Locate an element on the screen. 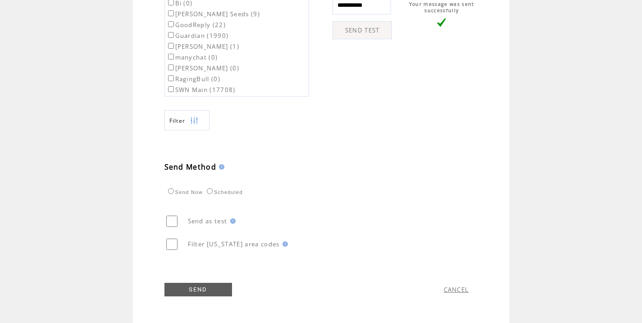  a: SEND TEST is located at coordinates (362, 30).